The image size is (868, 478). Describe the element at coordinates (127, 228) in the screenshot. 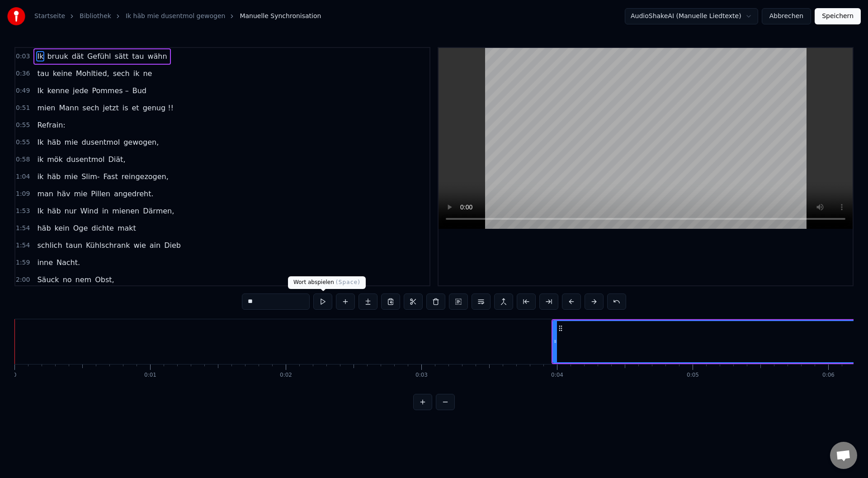

I see `span: makt` at that location.